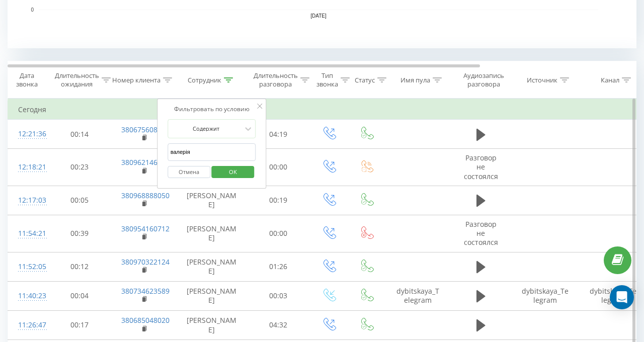 This screenshot has height=342, width=644. I want to click on td: 00:05, so click(80, 200).